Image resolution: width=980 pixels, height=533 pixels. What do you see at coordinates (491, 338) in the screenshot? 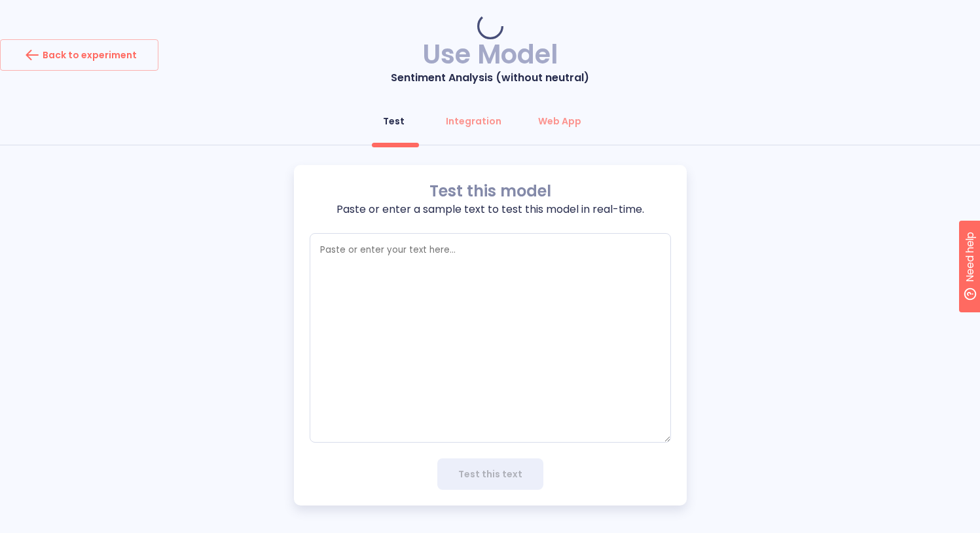
I see `textarea: empty textarea` at bounding box center [491, 338].